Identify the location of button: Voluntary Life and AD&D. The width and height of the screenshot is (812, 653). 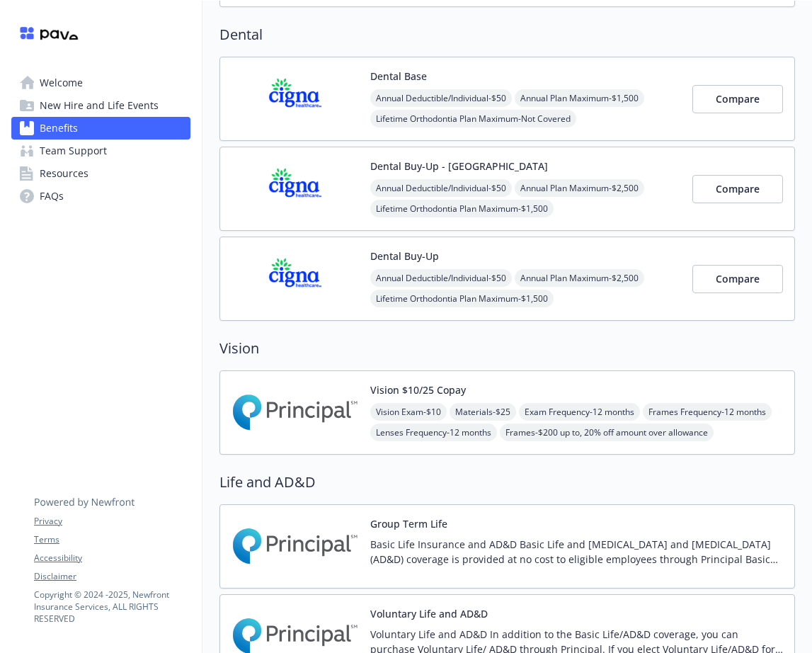
(429, 614).